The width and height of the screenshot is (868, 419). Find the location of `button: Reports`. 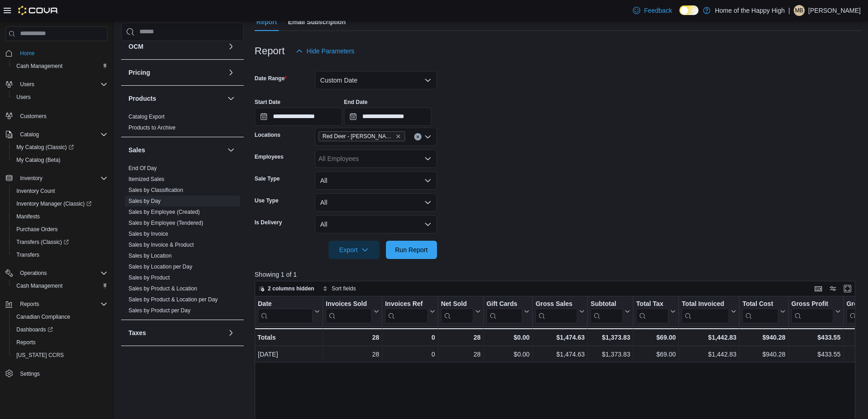

button: Reports is located at coordinates (56, 304).